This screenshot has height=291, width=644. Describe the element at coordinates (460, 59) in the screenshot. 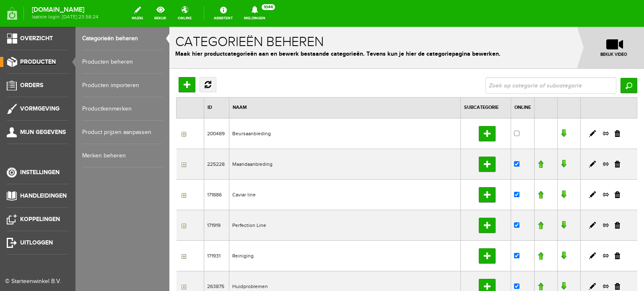

I see `input: Zoeken` at that location.